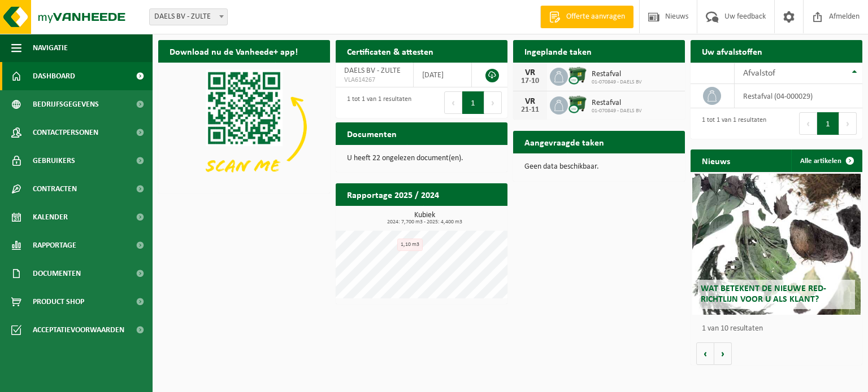  I want to click on img: Download de VHEPlus App, so click(244, 127).